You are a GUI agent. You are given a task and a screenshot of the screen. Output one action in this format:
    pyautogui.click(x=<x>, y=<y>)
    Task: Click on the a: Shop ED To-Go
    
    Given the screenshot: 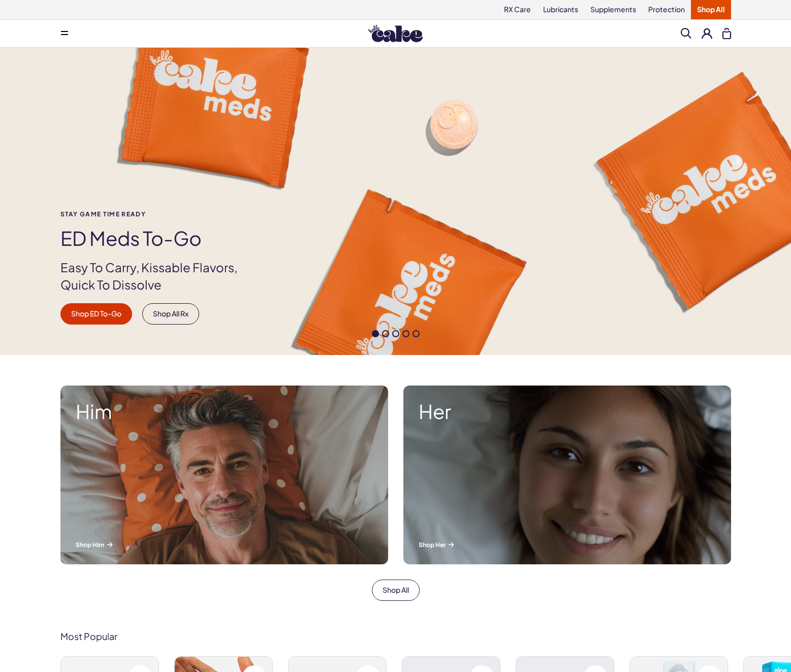 What is the action you would take?
    pyautogui.click(x=96, y=314)
    